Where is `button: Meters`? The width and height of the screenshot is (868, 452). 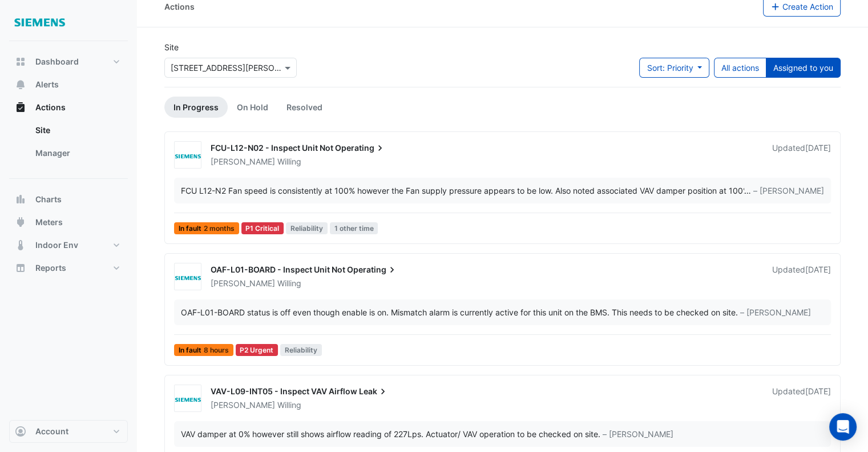 button: Meters is located at coordinates (68, 222).